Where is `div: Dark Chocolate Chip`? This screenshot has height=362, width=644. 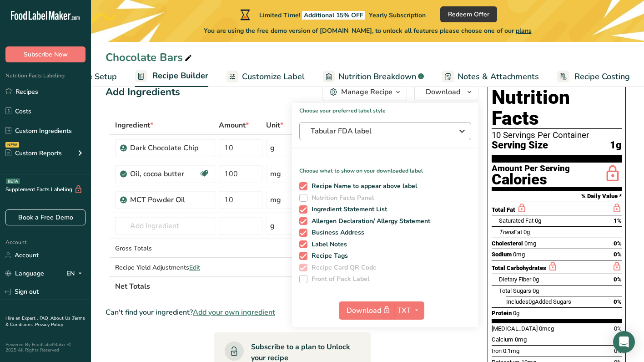
div: Dark Chocolate Chip is located at coordinates (170, 148).